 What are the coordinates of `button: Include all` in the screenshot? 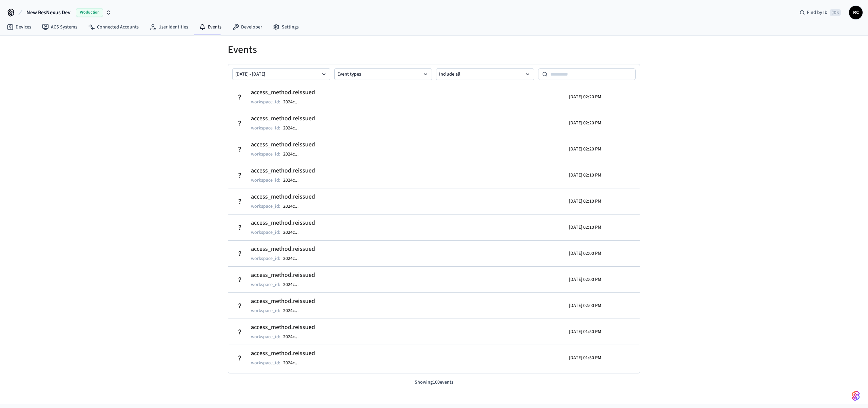 It's located at (485, 74).